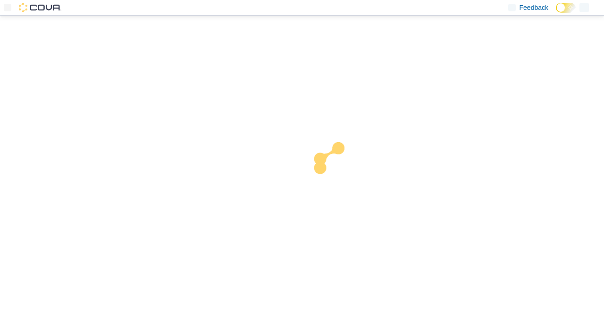  Describe the element at coordinates (565, 8) in the screenshot. I see `input: Dark Mode` at that location.